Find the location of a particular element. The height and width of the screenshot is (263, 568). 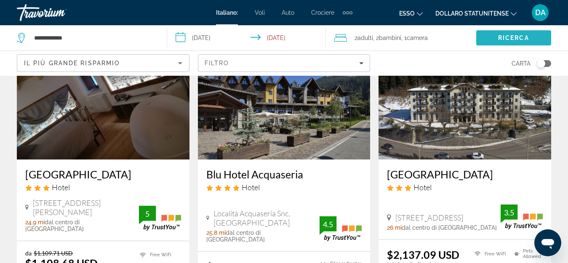

font: Italiano: is located at coordinates (227, 13).